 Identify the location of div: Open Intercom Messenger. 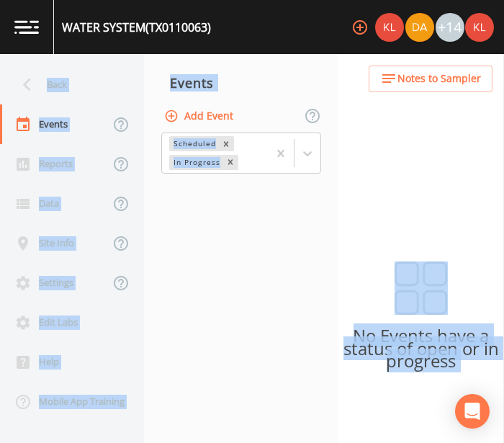
(473, 411).